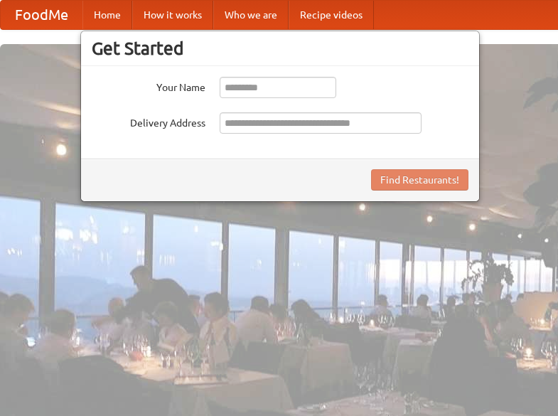 This screenshot has width=558, height=416. I want to click on button: Find Restaurants!, so click(420, 180).